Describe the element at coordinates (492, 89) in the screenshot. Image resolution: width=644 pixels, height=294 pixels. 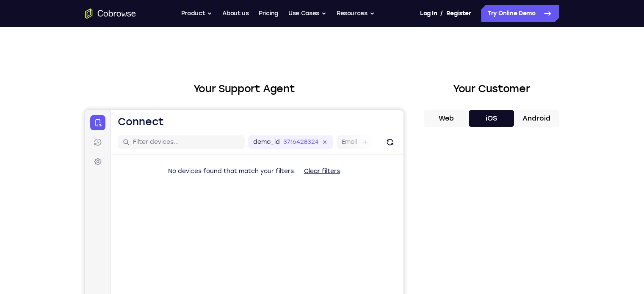
I see `h2: Your Customer` at that location.